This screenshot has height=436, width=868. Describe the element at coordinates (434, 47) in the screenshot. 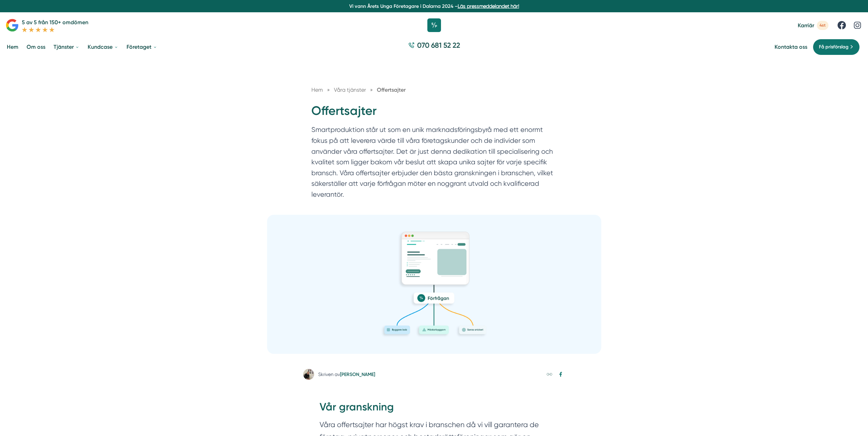

I see `a: 070 681 52 22` at that location.